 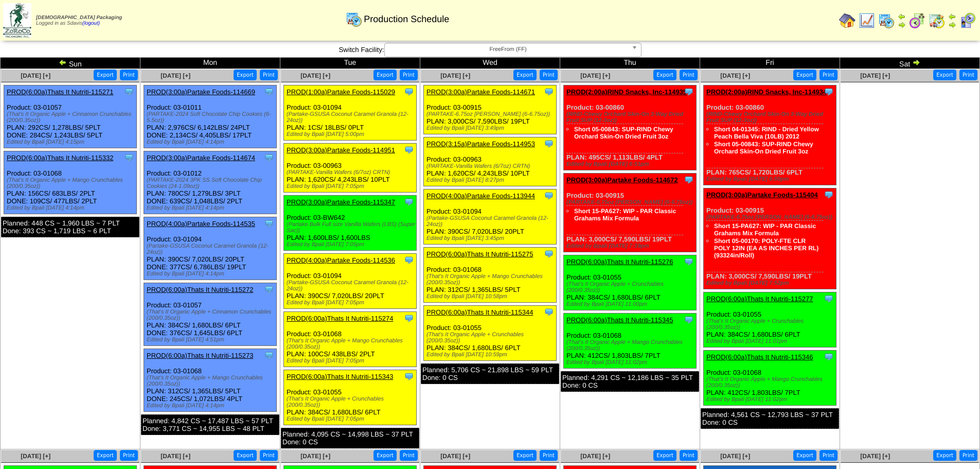 I want to click on div: Planned: 4,291 CS ~ 12,186 LBS ~ 35 PLT Done: 0 CS, so click(x=629, y=381).